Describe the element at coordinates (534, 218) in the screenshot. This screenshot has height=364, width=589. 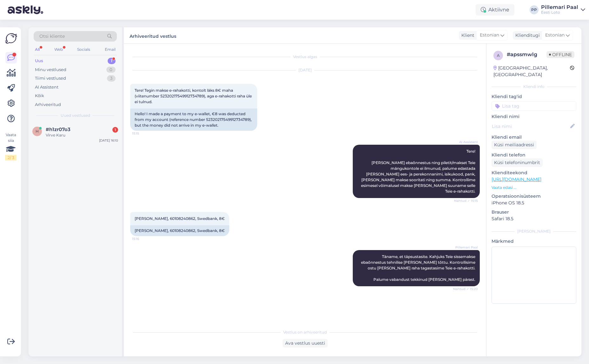
I see `p: Safari 18.5` at that location.